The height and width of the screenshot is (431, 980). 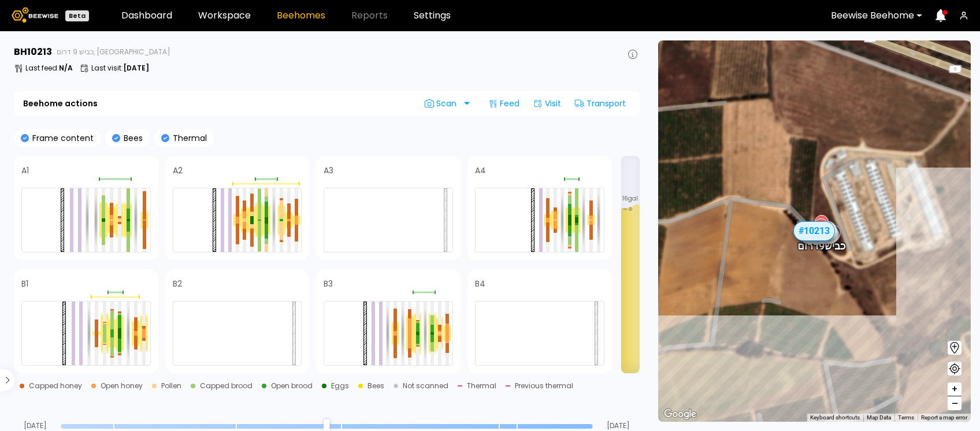 I want to click on div: Transport, so click(x=600, y=103).